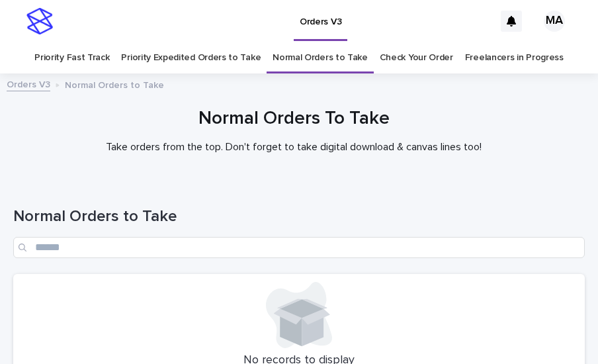 This screenshot has height=364, width=598. Describe the element at coordinates (416, 58) in the screenshot. I see `a: Check Your Order` at that location.